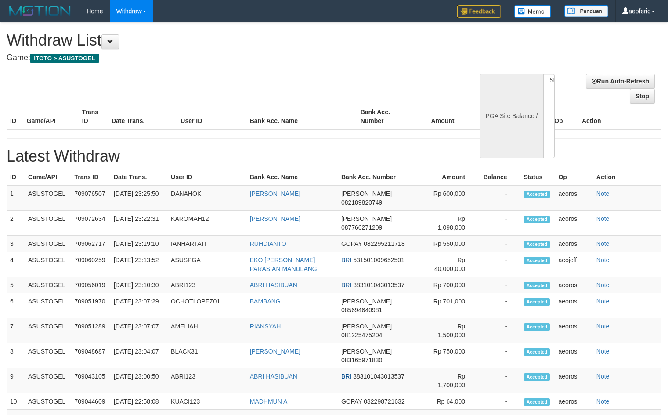  What do you see at coordinates (15, 381) in the screenshot?
I see `td: 9` at bounding box center [15, 381].